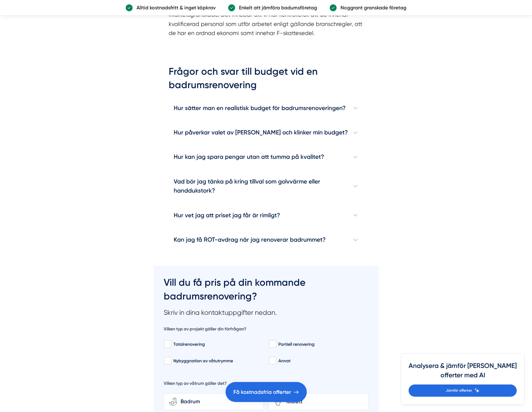 The height and width of the screenshot is (412, 532). What do you see at coordinates (266, 314) in the screenshot?
I see `section: Skriv in dina kontaktuppgifter nedan.` at bounding box center [266, 314].